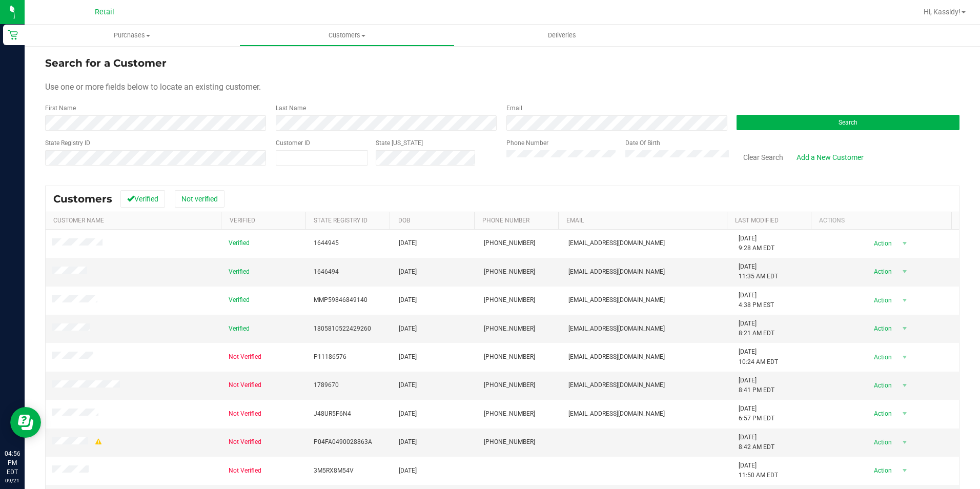 The width and height of the screenshot is (980, 489). What do you see at coordinates (340, 220) in the screenshot?
I see `a: State Registry Id` at bounding box center [340, 220].